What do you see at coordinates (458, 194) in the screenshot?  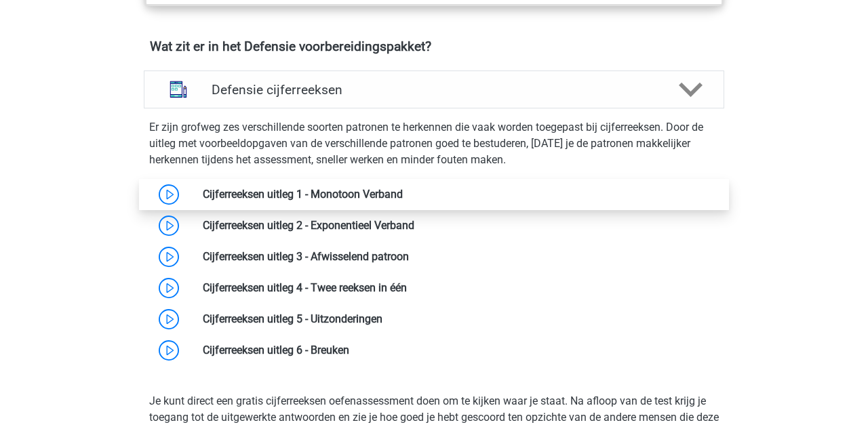 I see `div: Cijferreeksen uitleg 1 - Monotoon Verband` at bounding box center [458, 194].